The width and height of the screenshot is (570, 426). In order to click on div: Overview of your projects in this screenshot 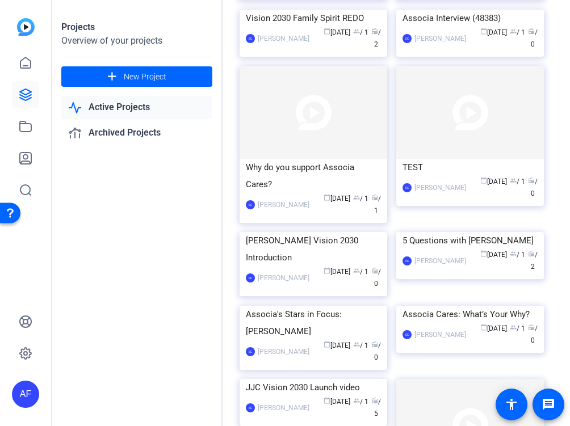, I will do `click(137, 41)`.